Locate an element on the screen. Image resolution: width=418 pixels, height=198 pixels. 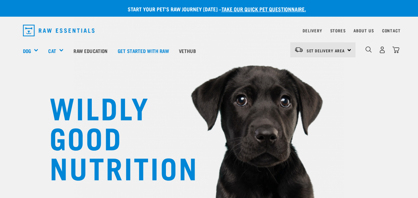
a: Get started with Raw is located at coordinates (143, 51).